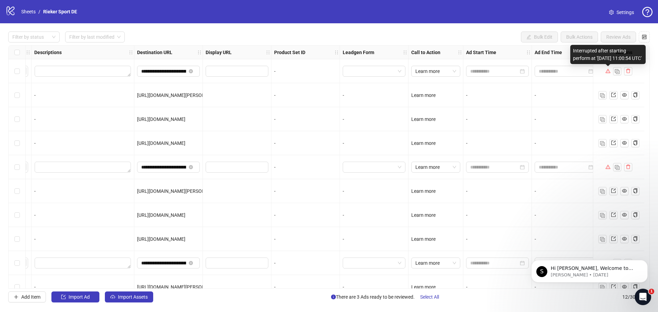 The image size is (658, 312). What do you see at coordinates (133, 52) in the screenshot?
I see `div: Resize Descriptions column` at bounding box center [133, 52].